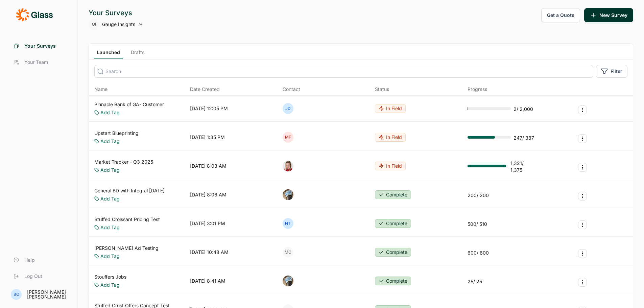 The height and width of the screenshot is (308, 644). What do you see at coordinates (119, 25) in the screenshot?
I see `span: Gauge Insights` at bounding box center [119, 25].